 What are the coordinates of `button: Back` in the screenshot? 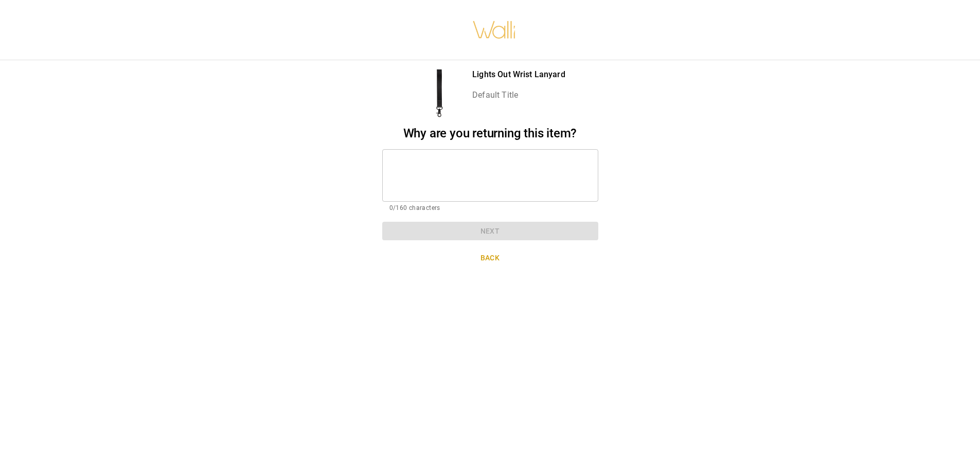 It's located at (490, 257).